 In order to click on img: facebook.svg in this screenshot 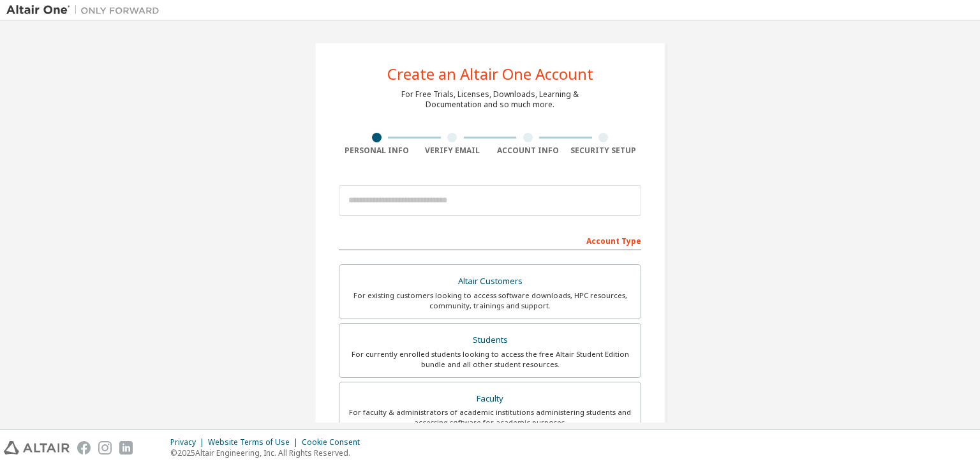, I will do `click(83, 448)`.